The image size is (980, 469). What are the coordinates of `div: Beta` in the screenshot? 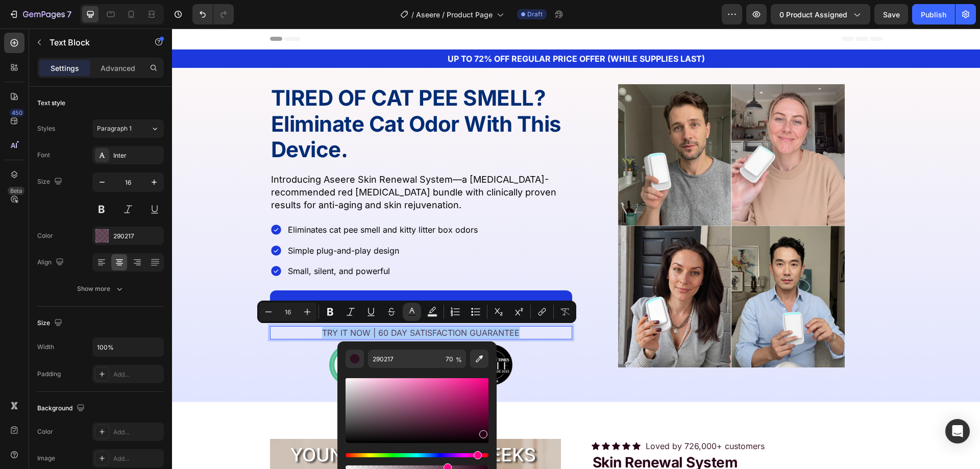 It's located at (16, 190).